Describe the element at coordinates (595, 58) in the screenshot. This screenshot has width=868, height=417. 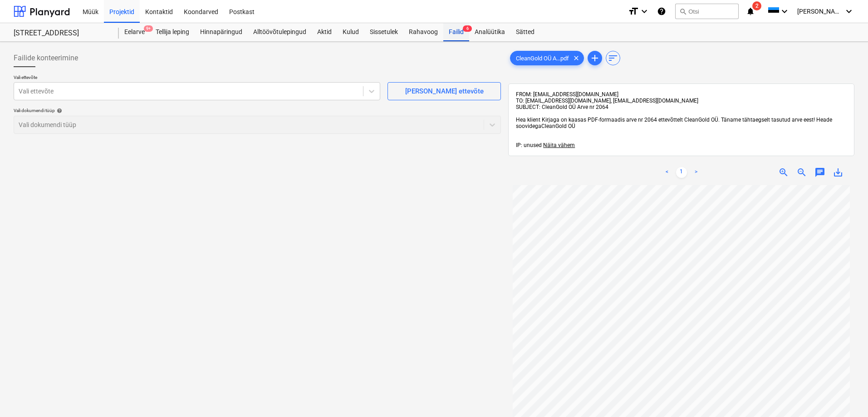
I see `span: add` at that location.